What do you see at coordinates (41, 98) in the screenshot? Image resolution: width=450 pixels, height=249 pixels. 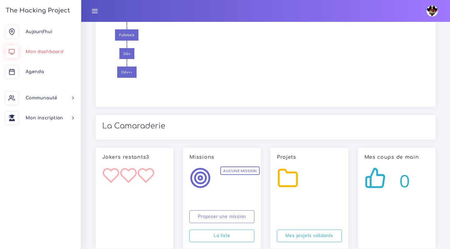 I see `span: Communauté` at bounding box center [41, 98].